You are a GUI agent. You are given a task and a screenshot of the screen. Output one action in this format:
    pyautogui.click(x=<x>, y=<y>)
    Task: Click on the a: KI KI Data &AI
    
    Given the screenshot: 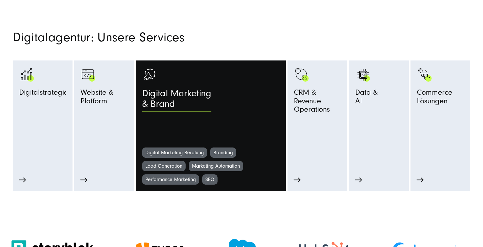 What is the action you would take?
    pyautogui.click(x=379, y=107)
    